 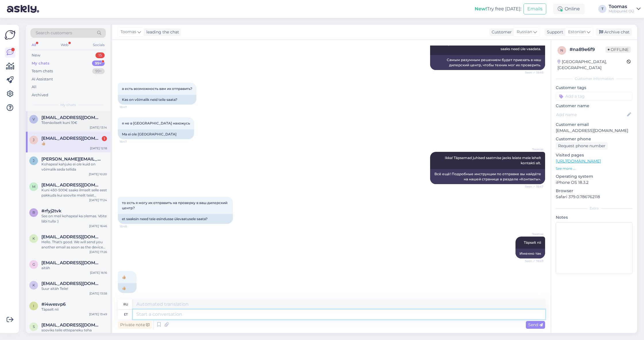 What do you see at coordinates (582, 145) in the screenshot?
I see `div: Request phone number` at bounding box center [582, 145].